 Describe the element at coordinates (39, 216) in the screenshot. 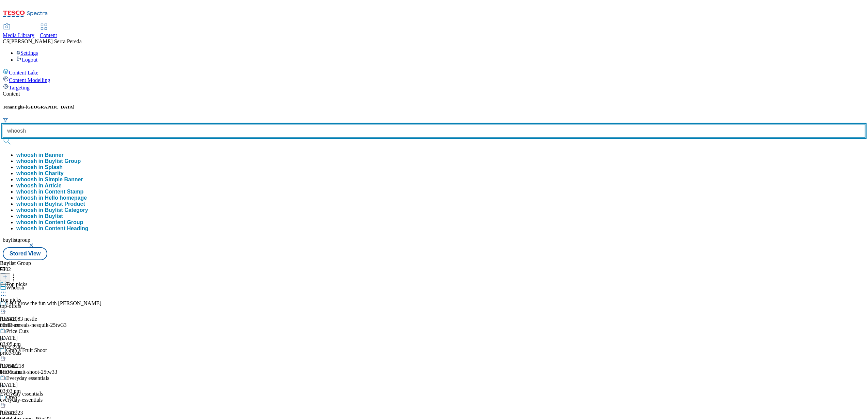

I see `button: whoosh in Buylist` at that location.